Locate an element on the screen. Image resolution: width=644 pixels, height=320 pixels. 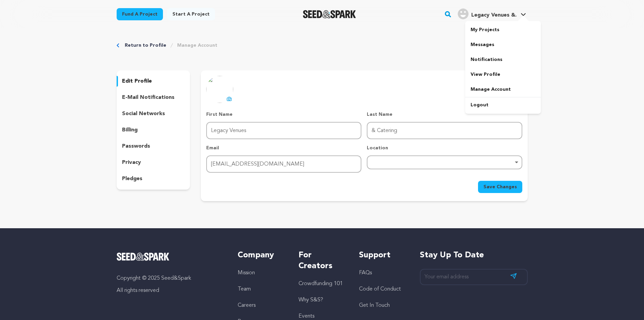
a: Why S&S? is located at coordinates (311, 300).